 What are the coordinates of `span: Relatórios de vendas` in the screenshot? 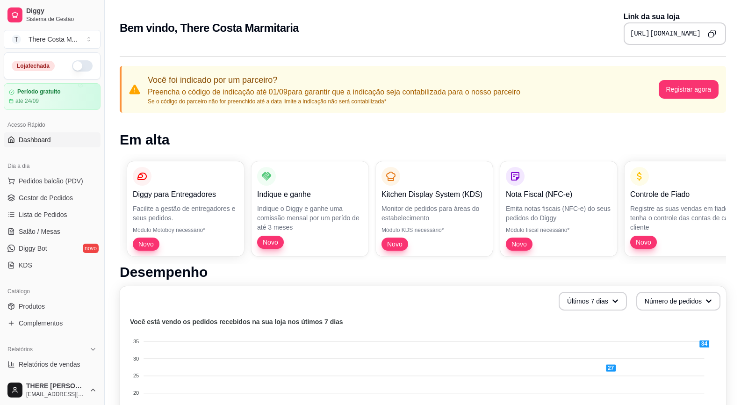 It's located at (50, 364).